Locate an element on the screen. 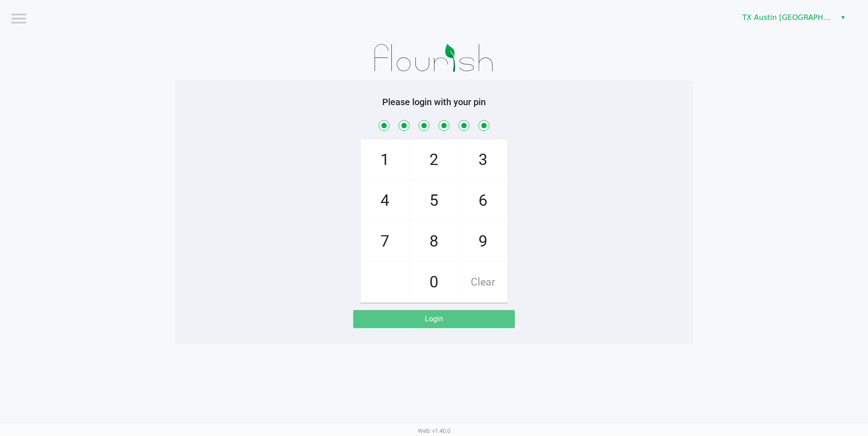  span: 1 is located at coordinates (385, 160).